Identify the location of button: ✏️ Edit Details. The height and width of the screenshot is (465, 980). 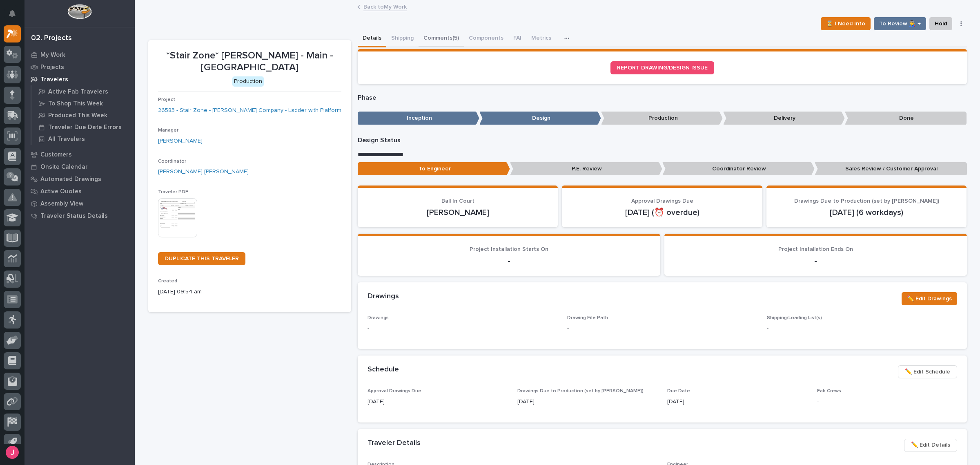
(931, 445).